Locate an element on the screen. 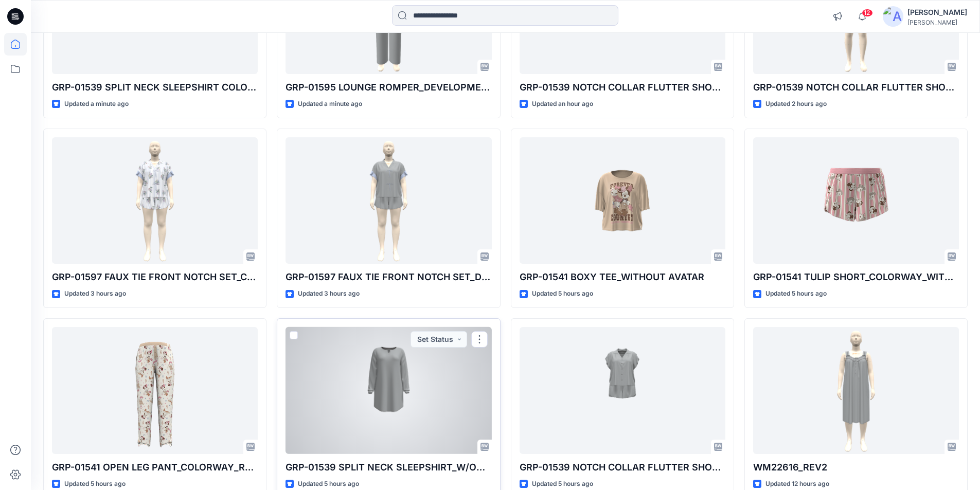  p: Updated 12 hours ago is located at coordinates (798, 484).